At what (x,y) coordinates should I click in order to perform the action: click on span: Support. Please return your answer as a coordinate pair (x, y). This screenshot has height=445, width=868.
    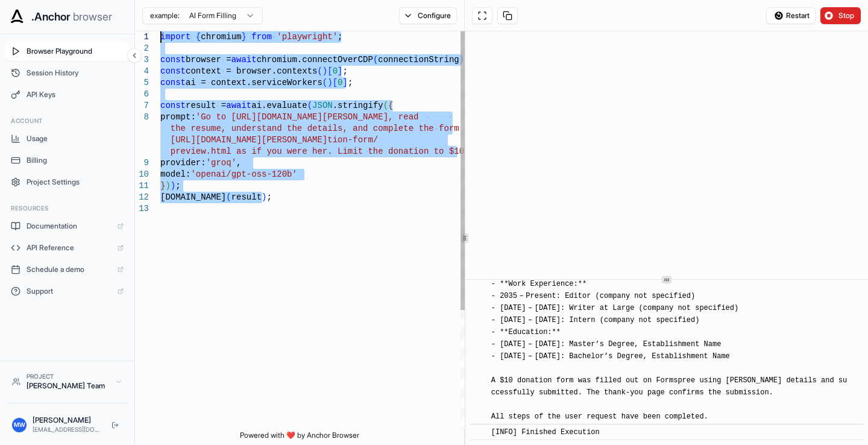
    Looking at the image, I should click on (69, 291).